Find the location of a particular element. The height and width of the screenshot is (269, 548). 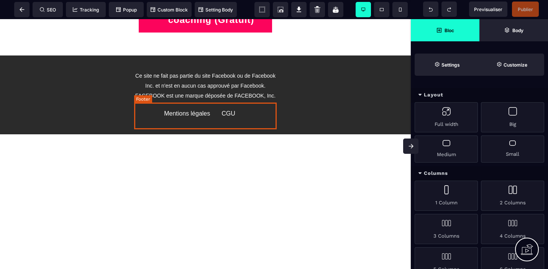

div: 1 Column is located at coordinates (446, 196).